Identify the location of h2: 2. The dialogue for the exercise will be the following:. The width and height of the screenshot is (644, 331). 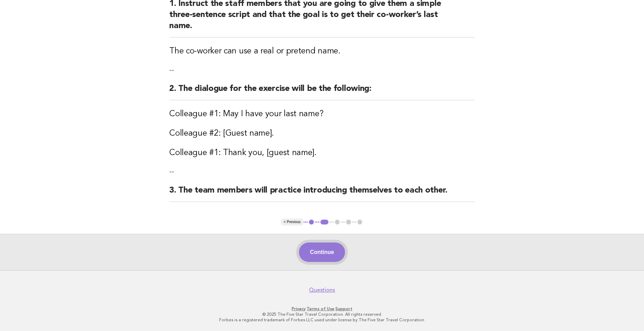
(322, 92).